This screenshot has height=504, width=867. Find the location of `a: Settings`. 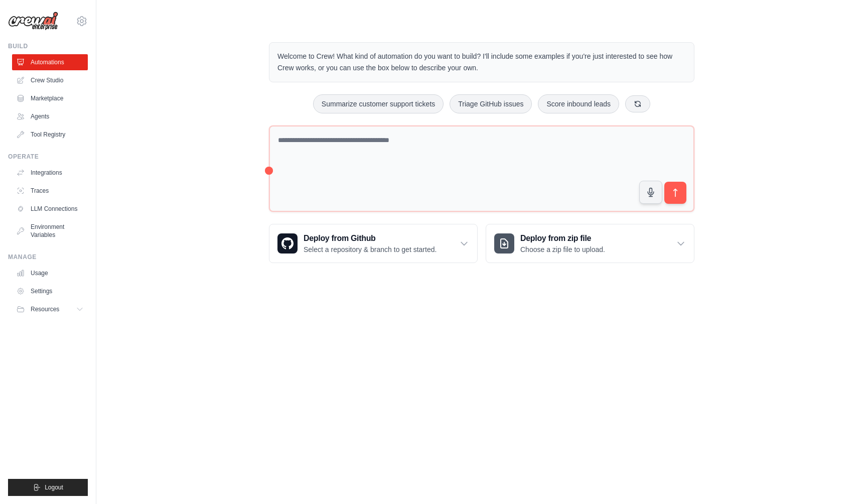

a: Settings is located at coordinates (50, 291).